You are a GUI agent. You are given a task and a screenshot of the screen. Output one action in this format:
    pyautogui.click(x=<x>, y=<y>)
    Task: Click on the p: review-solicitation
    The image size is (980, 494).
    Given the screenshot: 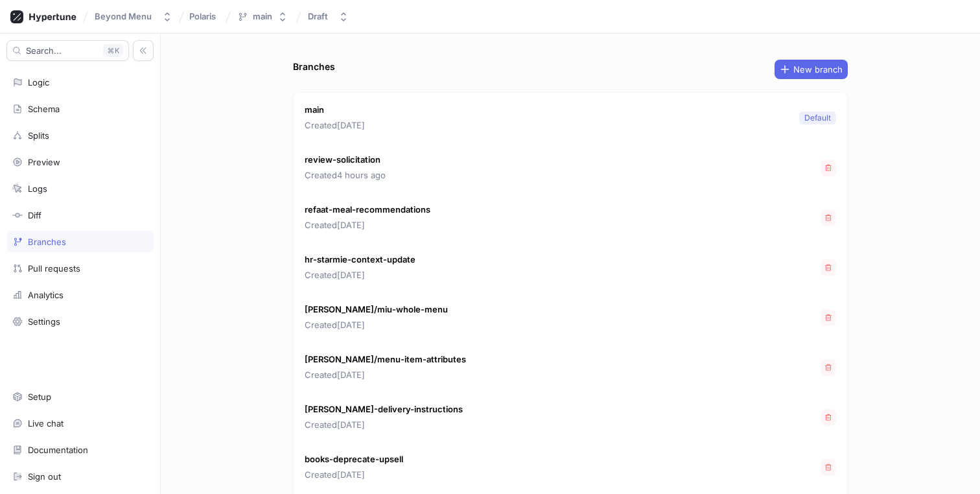 What is the action you would take?
    pyautogui.click(x=345, y=160)
    